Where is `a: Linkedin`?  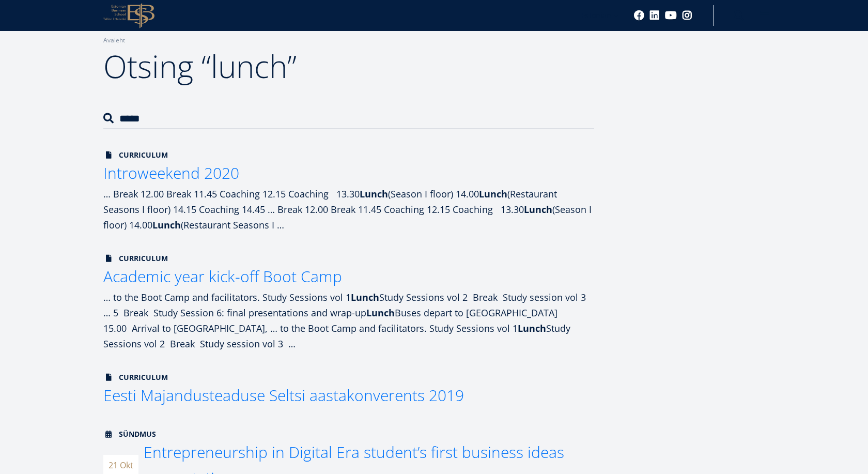 a: Linkedin is located at coordinates (655, 15).